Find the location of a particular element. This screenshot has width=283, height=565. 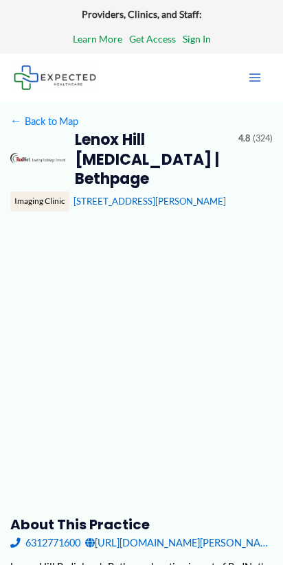

a: ←Back to Map is located at coordinates (44, 121).